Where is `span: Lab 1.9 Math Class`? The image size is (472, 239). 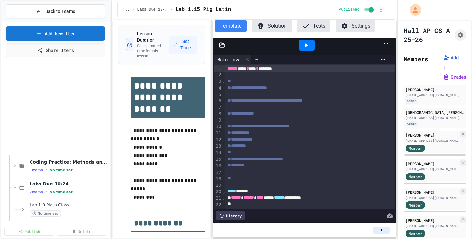
span: Lab 1.9 Math Class is located at coordinates (69, 205).